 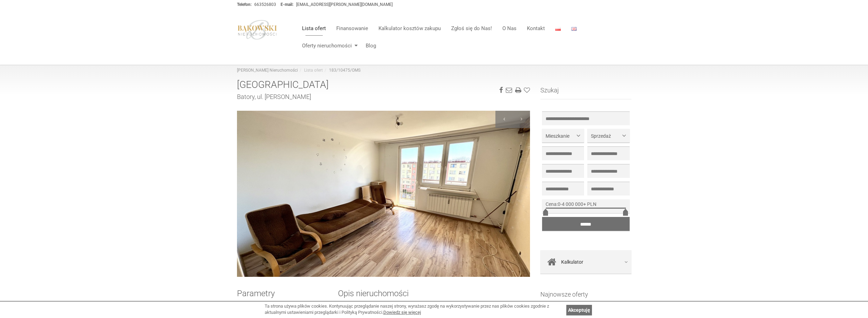 What do you see at coordinates (609, 136) in the screenshot?
I see `button: Sprzedaż` at bounding box center [609, 136].